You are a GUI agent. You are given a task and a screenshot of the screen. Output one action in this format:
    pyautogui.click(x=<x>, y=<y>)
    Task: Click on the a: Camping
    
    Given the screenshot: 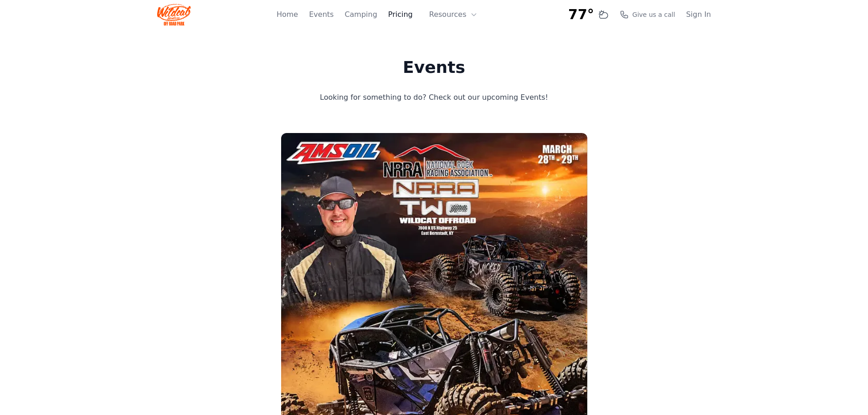 What is the action you would take?
    pyautogui.click(x=360, y=15)
    